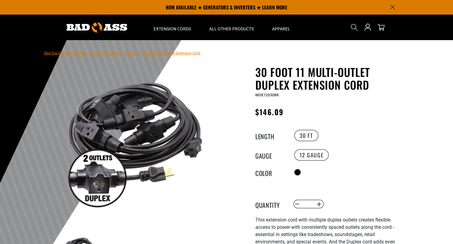 This screenshot has height=244, width=453. What do you see at coordinates (172, 27) in the screenshot?
I see `summary: Extension Cords` at bounding box center [172, 27].